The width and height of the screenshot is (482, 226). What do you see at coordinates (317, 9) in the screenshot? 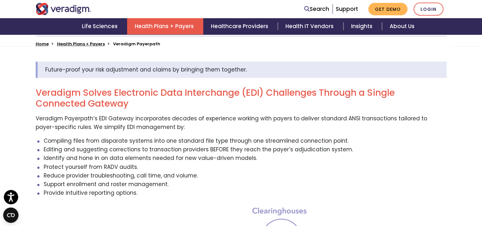
I see `a: Search` at bounding box center [317, 9].